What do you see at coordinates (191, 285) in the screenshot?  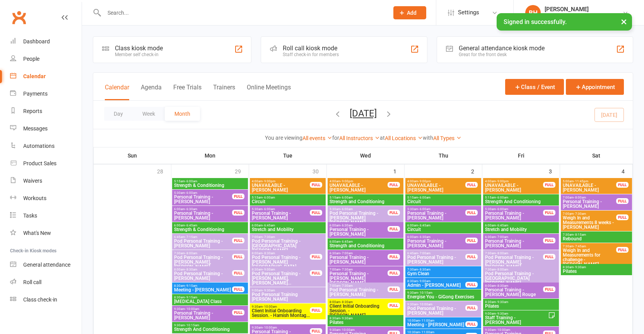 I see `span: - 9:15am` at bounding box center [191, 285].